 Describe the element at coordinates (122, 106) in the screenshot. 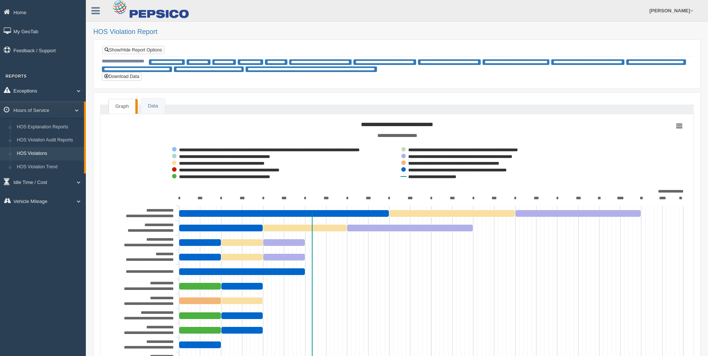

I see `a: Graph` at that location.